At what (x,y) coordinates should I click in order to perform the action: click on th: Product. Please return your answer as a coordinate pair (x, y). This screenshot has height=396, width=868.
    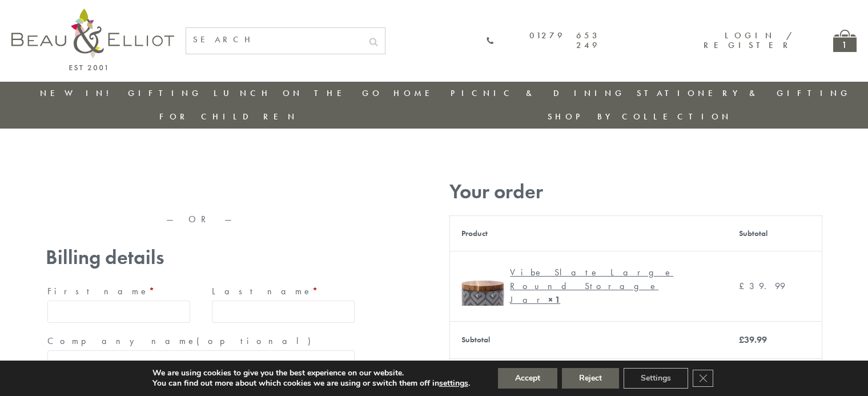
    Looking at the image, I should click on (588, 233).